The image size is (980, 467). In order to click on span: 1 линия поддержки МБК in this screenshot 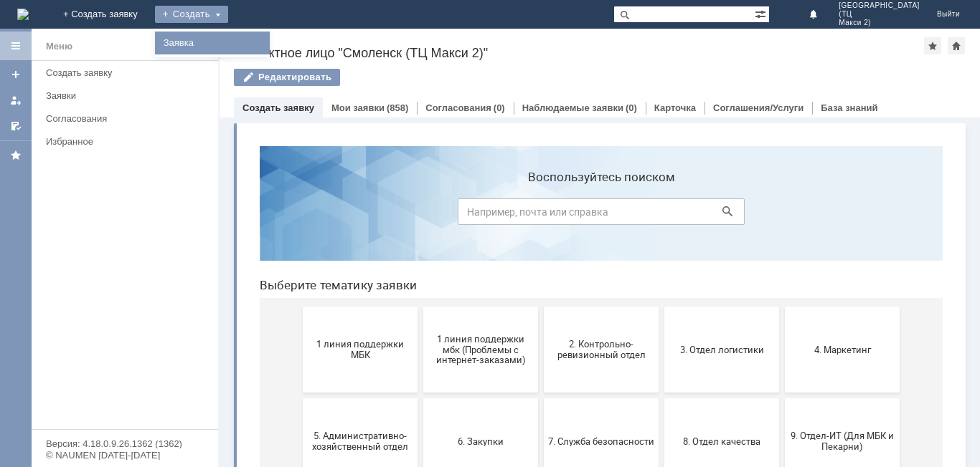, I will do `click(112, 215)`.